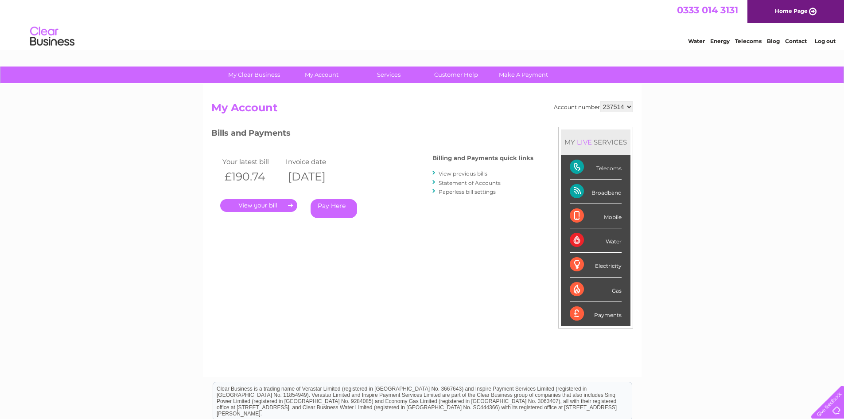 The height and width of the screenshot is (419, 844). What do you see at coordinates (595, 191) in the screenshot?
I see `div: Broadband` at bounding box center [595, 191].